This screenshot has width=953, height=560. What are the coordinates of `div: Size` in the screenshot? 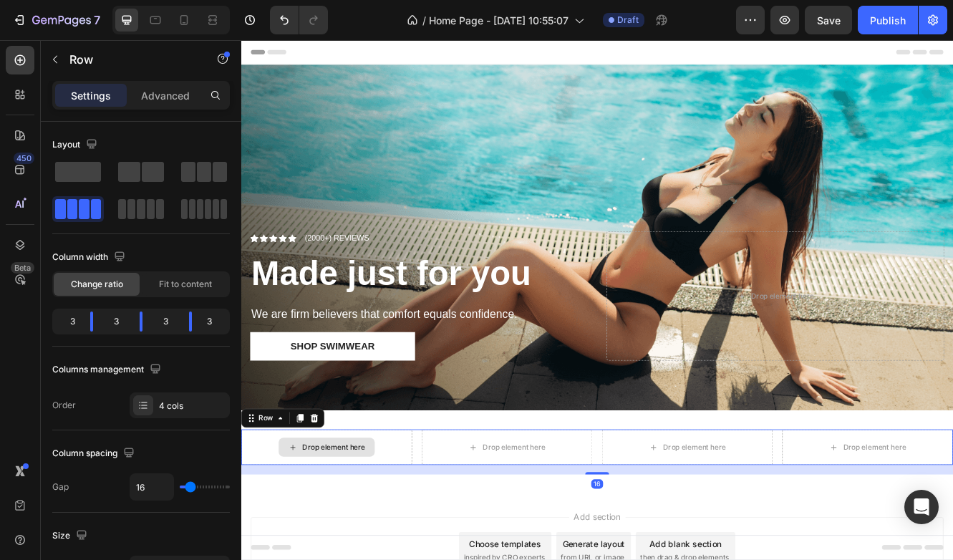 It's located at (71, 536).